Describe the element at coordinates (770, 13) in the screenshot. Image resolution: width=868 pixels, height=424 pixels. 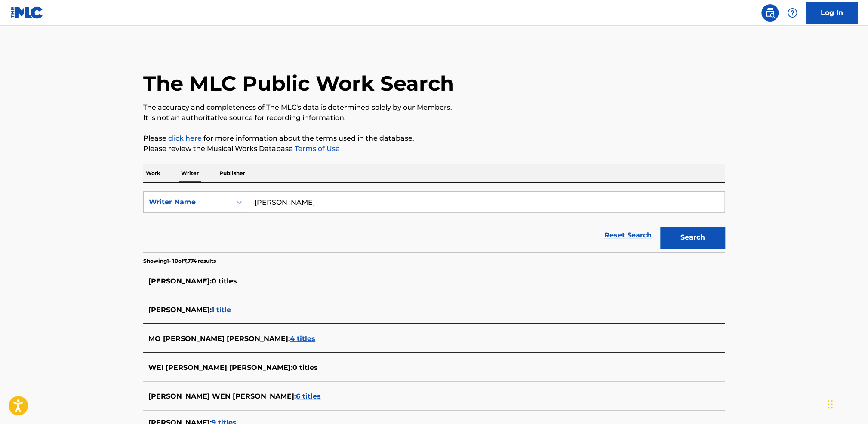
I see `img: search` at that location.